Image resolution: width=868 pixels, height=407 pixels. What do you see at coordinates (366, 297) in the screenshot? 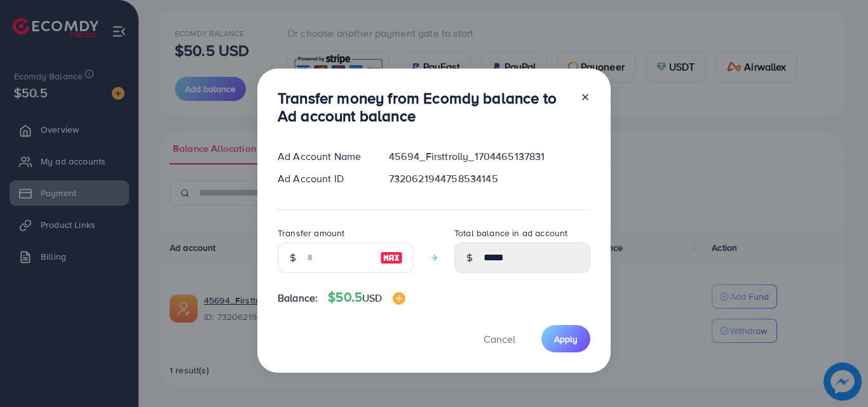
I see `h4: $50.5` at bounding box center [366, 297].